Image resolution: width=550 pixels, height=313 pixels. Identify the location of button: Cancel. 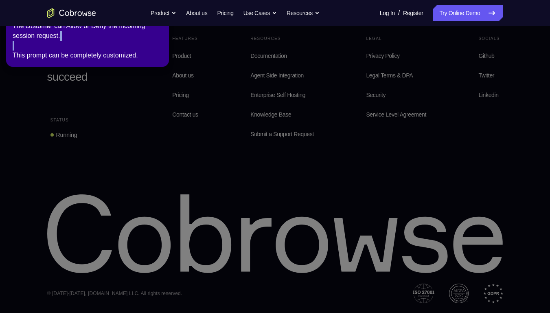
(153, 152).